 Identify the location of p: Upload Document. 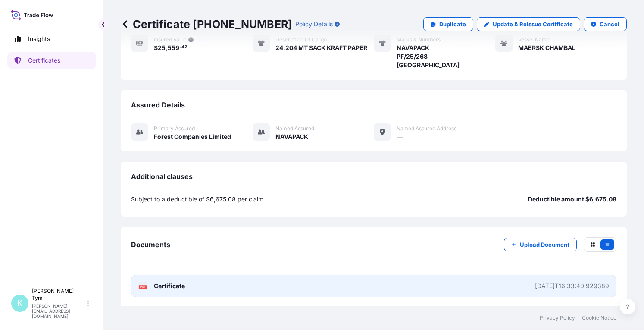
(544, 244).